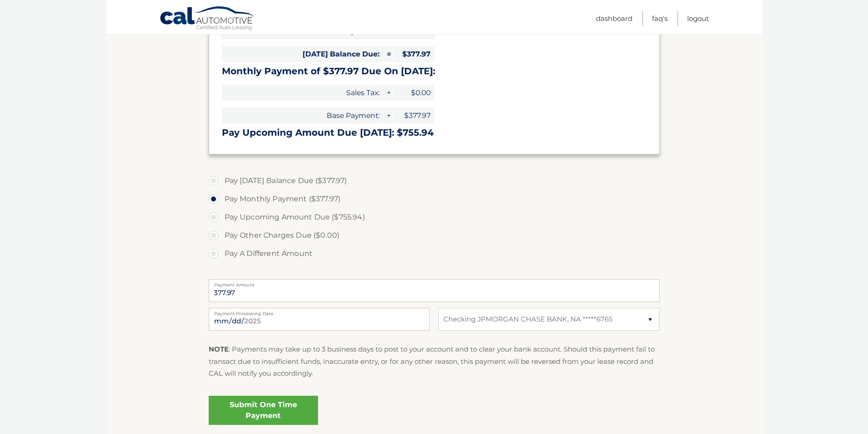 The width and height of the screenshot is (868, 434). What do you see at coordinates (434, 217) in the screenshot?
I see `label: Pay Upcoming Amount Due ($755.94)` at bounding box center [434, 217].